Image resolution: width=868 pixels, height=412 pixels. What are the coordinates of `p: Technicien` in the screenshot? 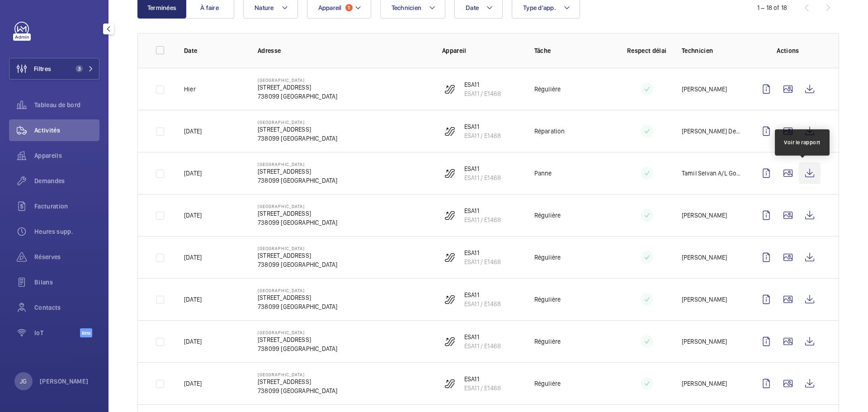 It's located at (711, 50).